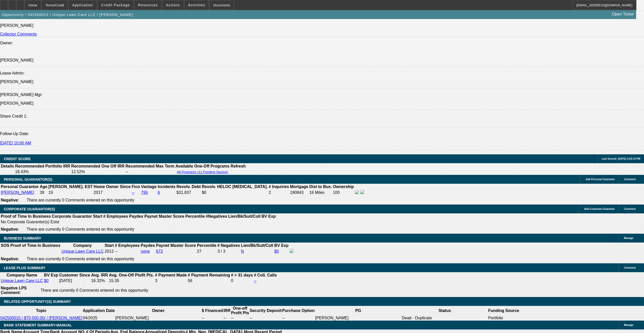  Describe the element at coordinates (19, 187) in the screenshot. I see `b: Personal Guarantor` at that location.